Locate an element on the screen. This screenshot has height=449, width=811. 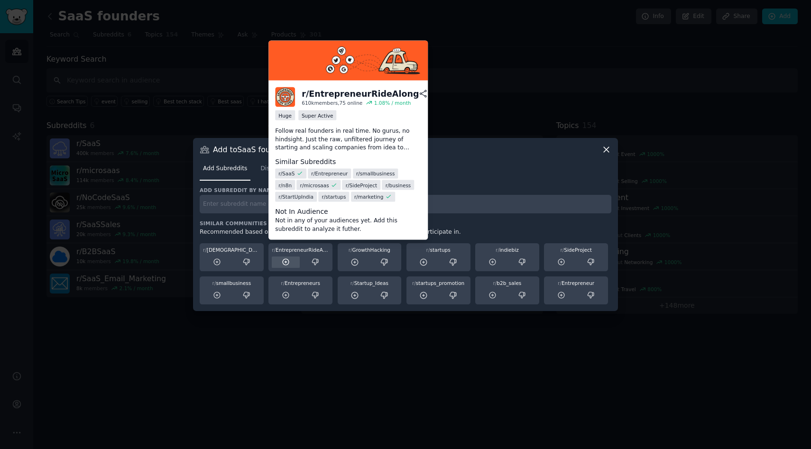
span: r/ marketing is located at coordinates (369, 197).